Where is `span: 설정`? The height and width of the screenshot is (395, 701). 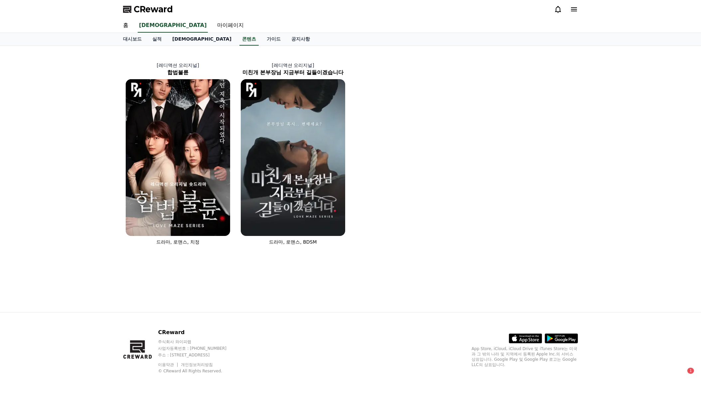
span: 설정 is located at coordinates (107, 223).